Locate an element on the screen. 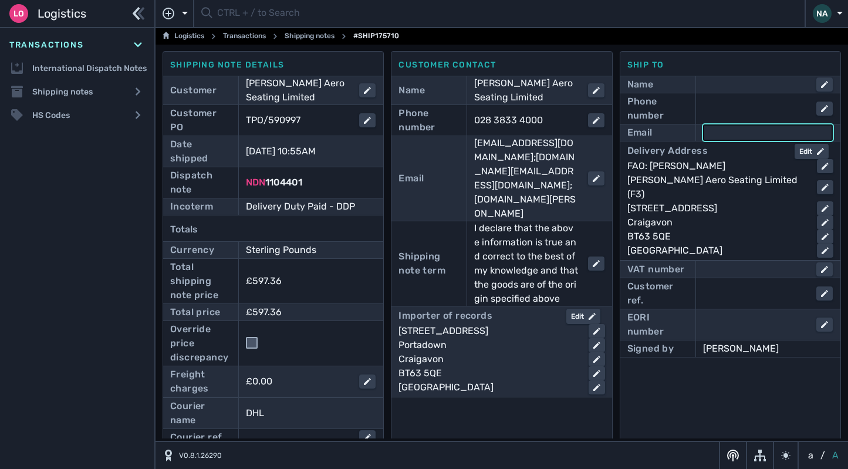  div: Customer PO is located at coordinates (201, 120).